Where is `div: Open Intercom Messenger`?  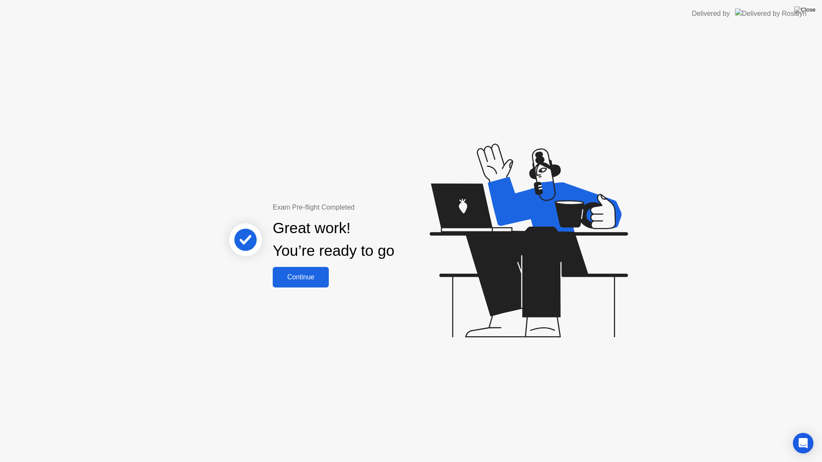 div: Open Intercom Messenger is located at coordinates (803, 444).